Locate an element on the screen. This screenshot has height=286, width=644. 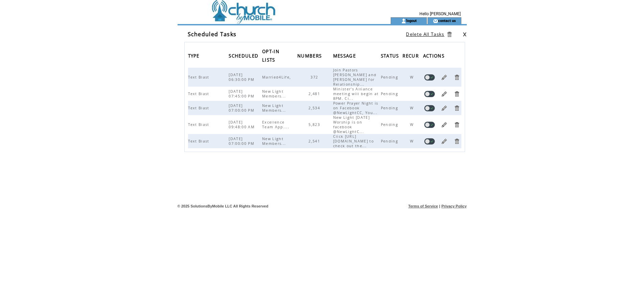
a: NUMBERS is located at coordinates (310, 56).